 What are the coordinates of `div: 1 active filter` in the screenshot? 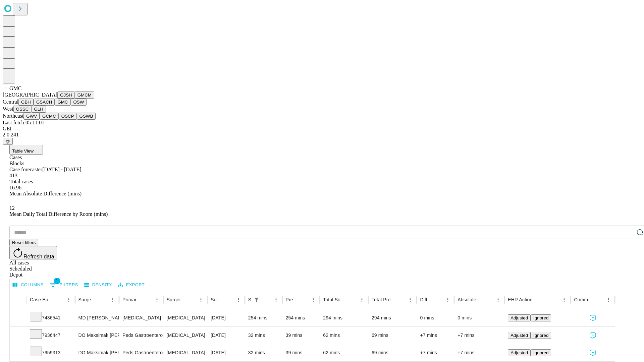 It's located at (256, 300).